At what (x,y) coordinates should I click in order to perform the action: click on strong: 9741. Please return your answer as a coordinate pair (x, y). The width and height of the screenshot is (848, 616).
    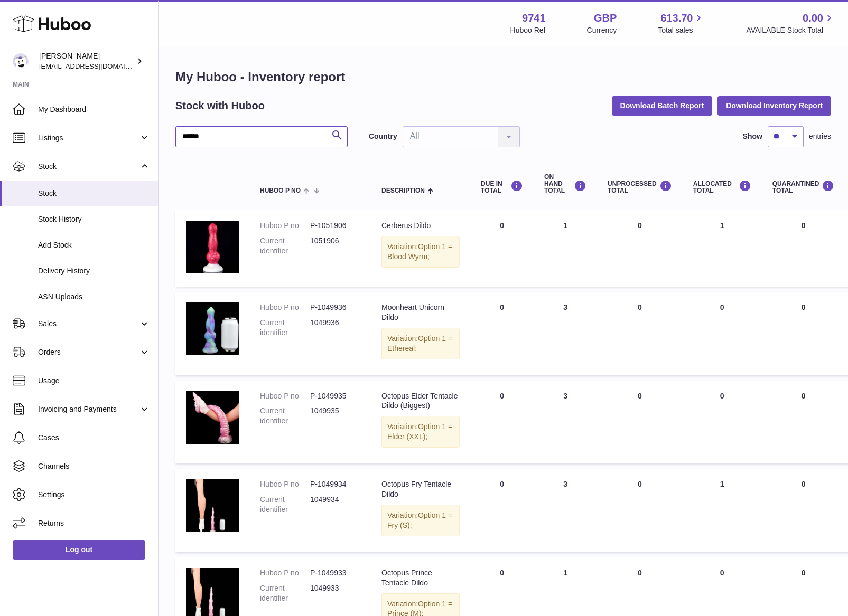
    Looking at the image, I should click on (534, 18).